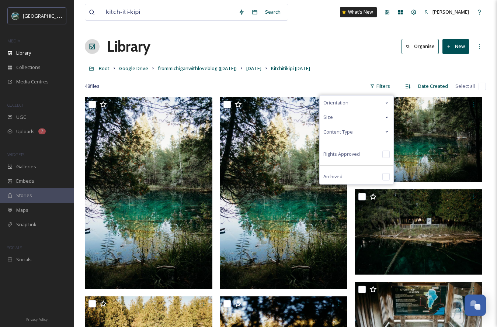  Describe the element at coordinates (24, 195) in the screenshot. I see `span: Stories` at that location.